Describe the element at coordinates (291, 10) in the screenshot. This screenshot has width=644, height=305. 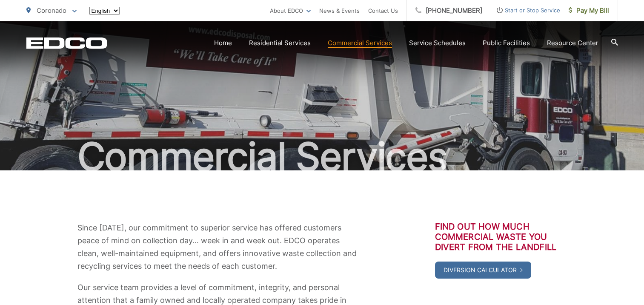
I see `a: About EDCO` at that location.